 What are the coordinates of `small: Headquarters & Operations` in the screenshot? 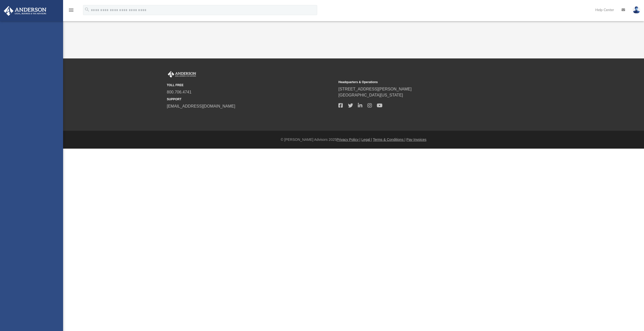 It's located at (422, 82).